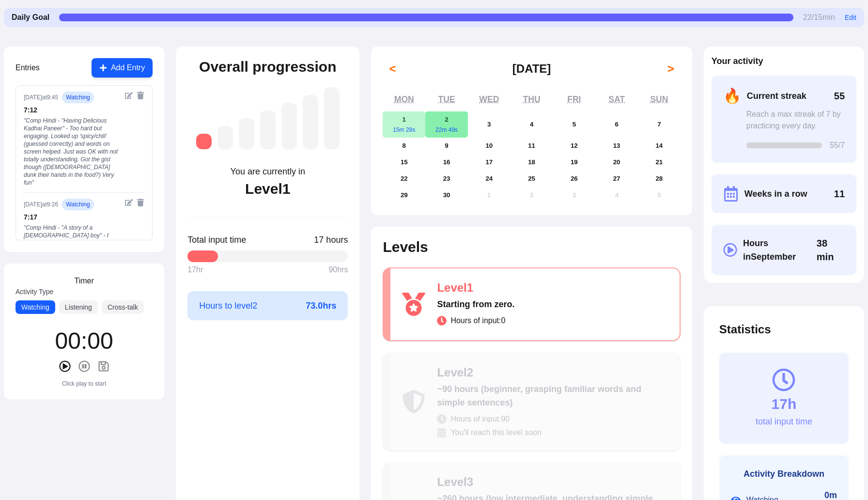 The image size is (868, 500). What do you see at coordinates (404, 146) in the screenshot?
I see `button: September 8, 2025` at bounding box center [404, 146].